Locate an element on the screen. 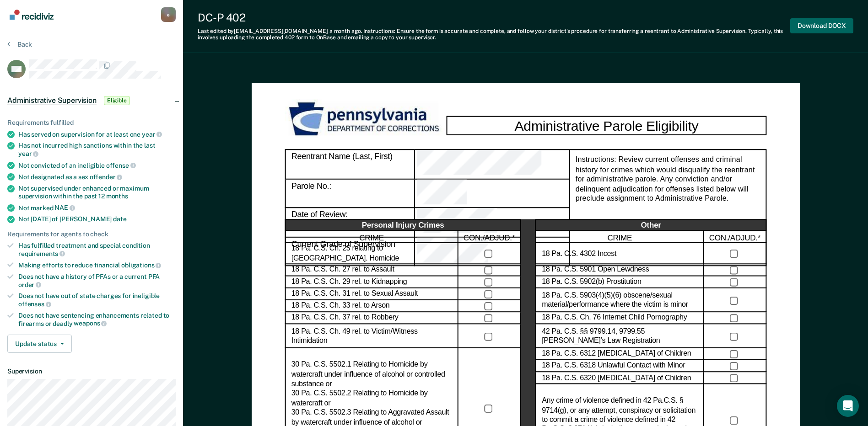 The width and height of the screenshot is (868, 426). label: 18 Pa. C.S. Ch. 27 rel. to Assault is located at coordinates (343, 270).